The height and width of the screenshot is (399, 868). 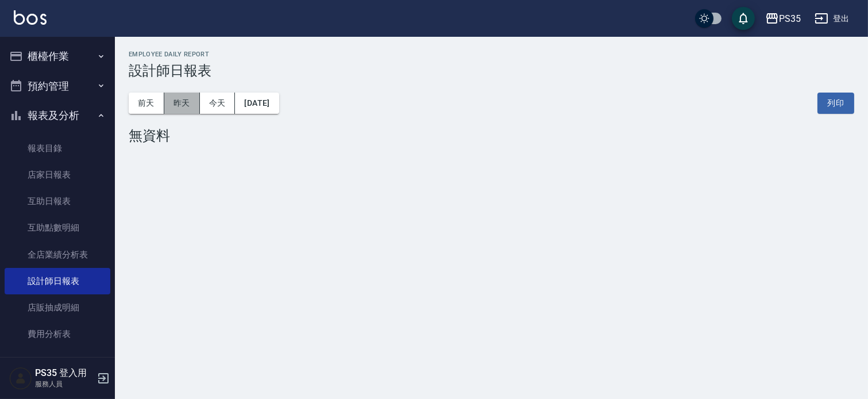 What do you see at coordinates (182, 103) in the screenshot?
I see `button: 昨天` at bounding box center [182, 103].